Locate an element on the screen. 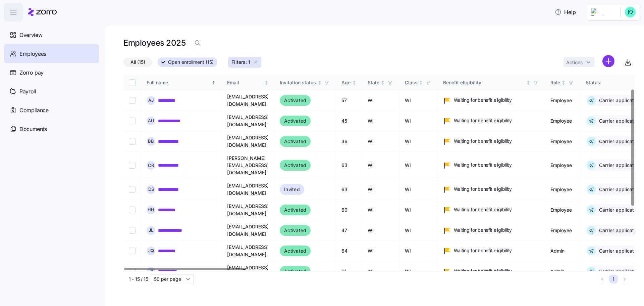 Image resolution: width=644 pixels, height=306 pixels. th: StateNot sorted is located at coordinates (381, 82).